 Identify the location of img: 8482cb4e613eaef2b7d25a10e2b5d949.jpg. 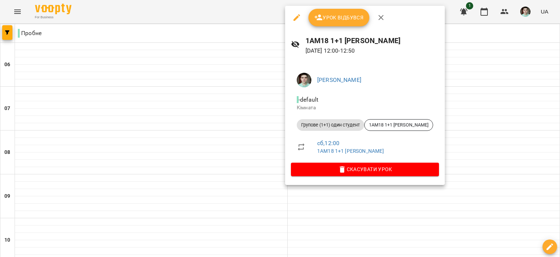
(304, 80).